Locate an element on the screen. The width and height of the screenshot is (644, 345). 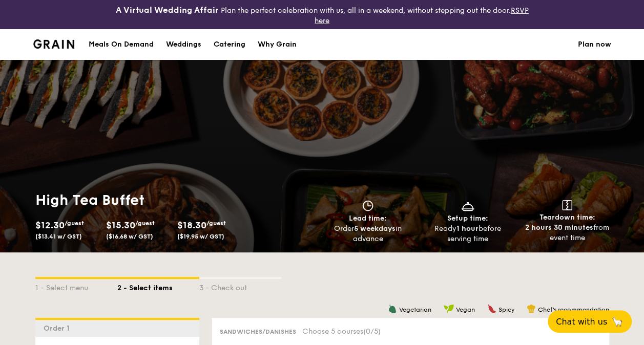
span: ($13.41 w/ GST) is located at coordinates (58, 237).